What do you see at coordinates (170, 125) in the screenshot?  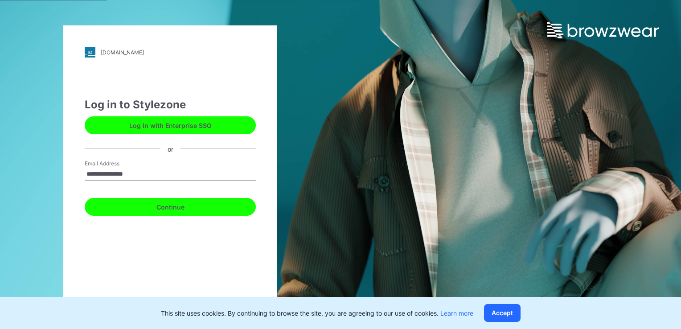 I see `button: Log in with Enterprise SSO` at bounding box center [170, 125].